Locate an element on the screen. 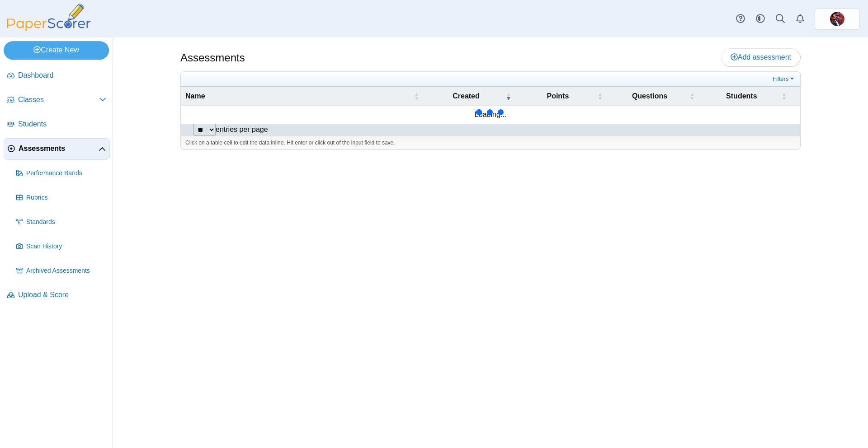 Image resolution: width=868 pixels, height=448 pixels. div: Click on a table cell to edit the data inline. Hit enter or click out of the input field to save. is located at coordinates (491, 143).